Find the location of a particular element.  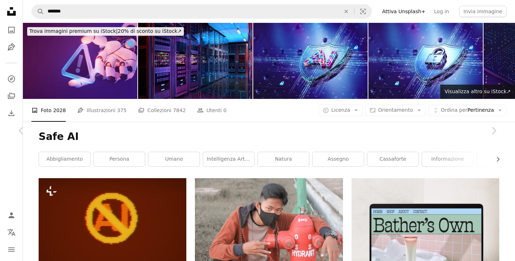

span: Visualizza altro su iStock ↗ is located at coordinates (477, 92).